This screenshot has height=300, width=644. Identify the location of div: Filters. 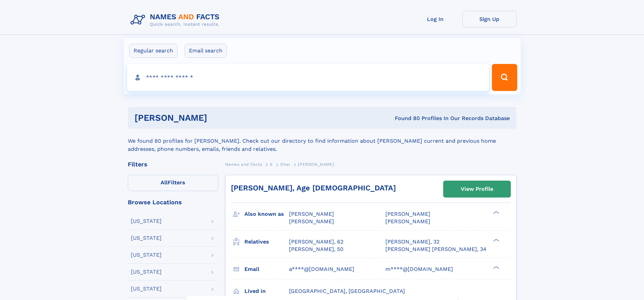
(173, 164).